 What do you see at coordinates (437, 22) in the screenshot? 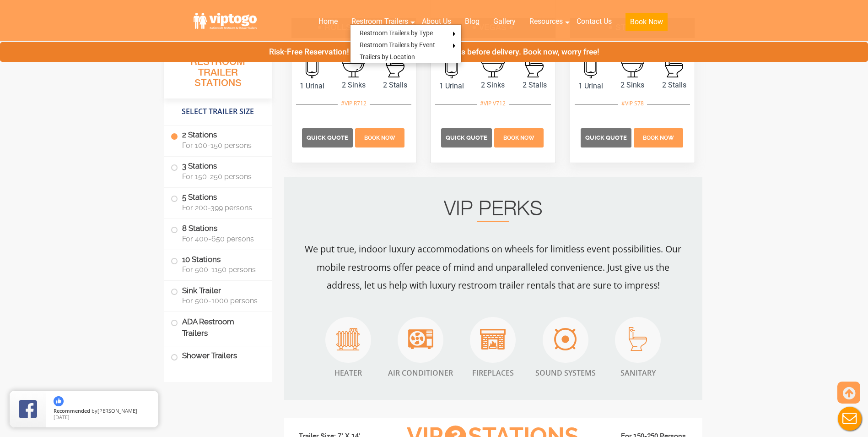
I see `a: About Us` at bounding box center [437, 22].